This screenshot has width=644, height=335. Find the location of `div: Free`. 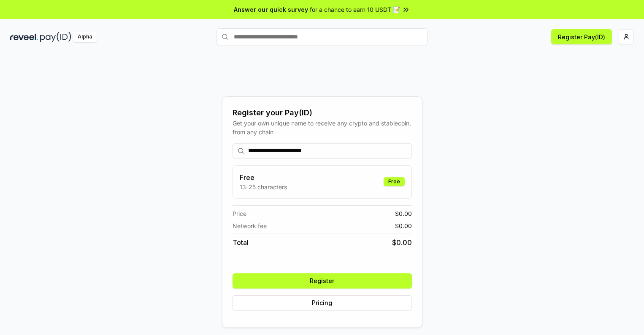

div: Free is located at coordinates (394, 182).